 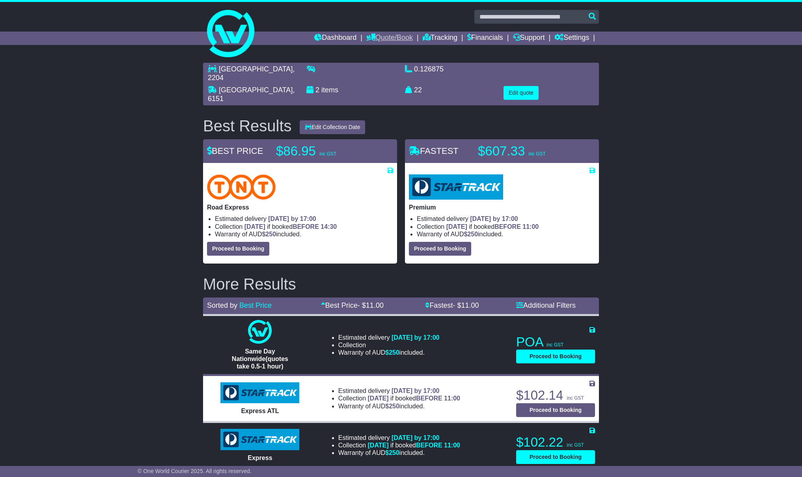 I want to click on p: Road Express, so click(x=300, y=207).